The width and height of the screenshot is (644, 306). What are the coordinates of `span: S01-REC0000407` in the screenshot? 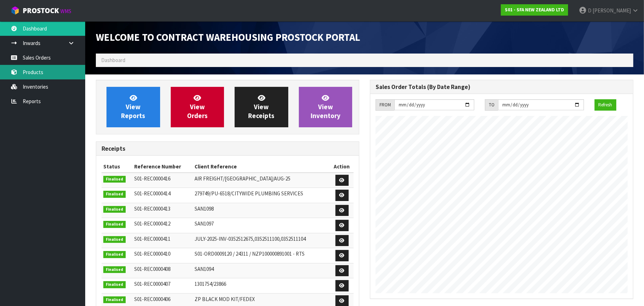 It's located at (152, 284).